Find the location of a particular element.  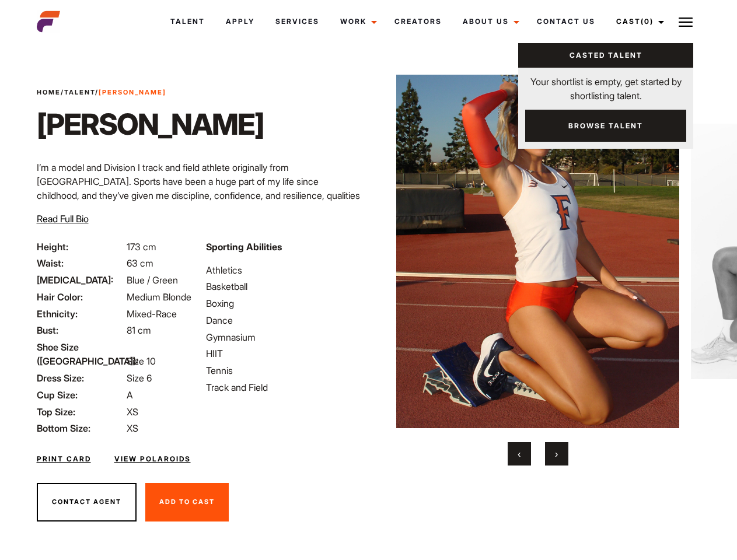

a: Contact Us is located at coordinates (566, 21).